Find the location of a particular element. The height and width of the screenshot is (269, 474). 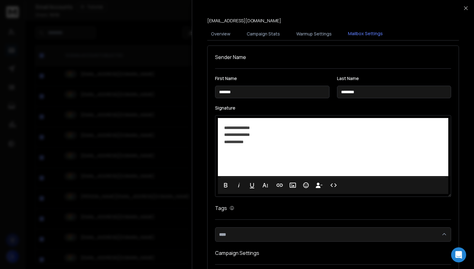

label: Signature is located at coordinates (333, 108).